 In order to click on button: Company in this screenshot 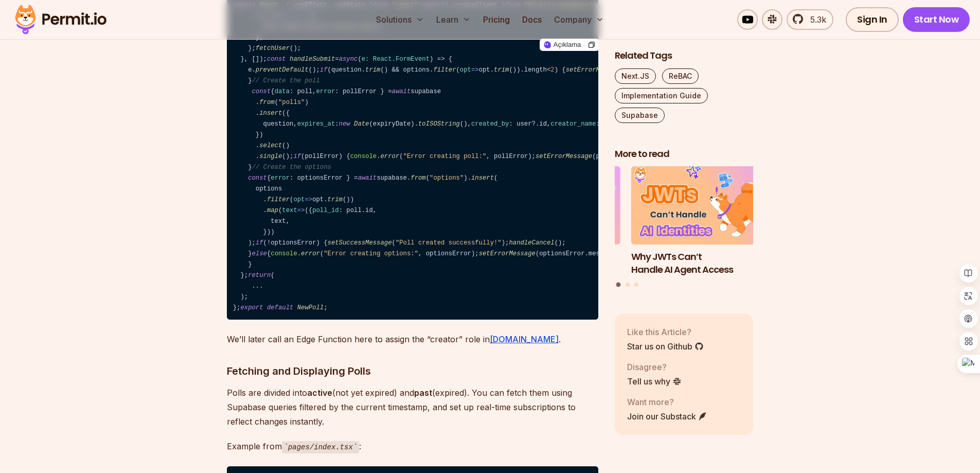, I will do `click(579, 20)`.